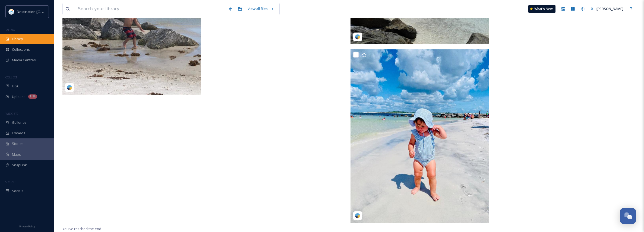 The height and width of the screenshot is (232, 644). Describe the element at coordinates (261, 9) in the screenshot. I see `a: View all files` at that location.